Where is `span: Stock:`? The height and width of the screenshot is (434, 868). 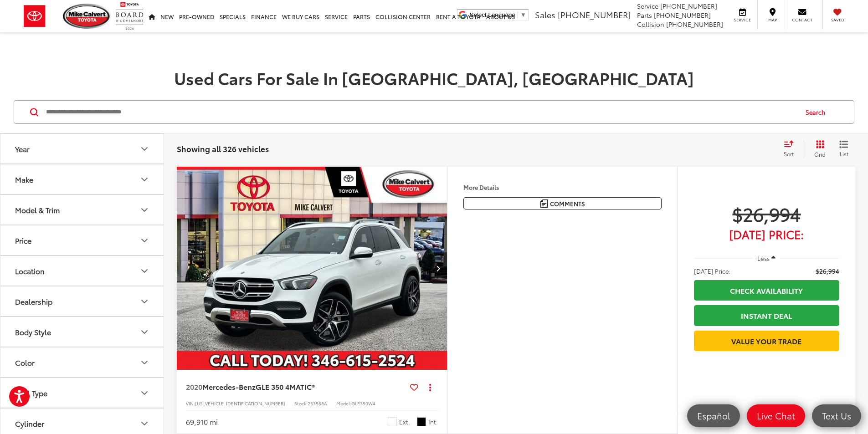
span: Stock: is located at coordinates (300, 403).